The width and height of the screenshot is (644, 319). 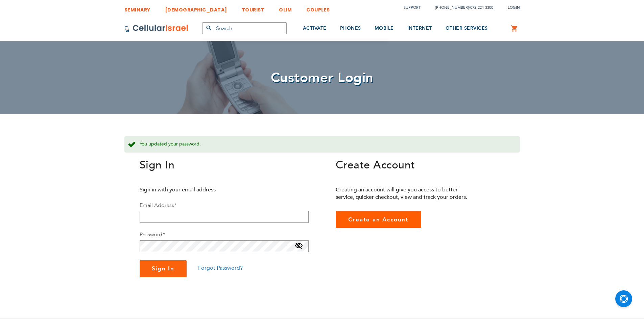 What do you see at coordinates (384, 28) in the screenshot?
I see `span: MOBILE` at bounding box center [384, 28].